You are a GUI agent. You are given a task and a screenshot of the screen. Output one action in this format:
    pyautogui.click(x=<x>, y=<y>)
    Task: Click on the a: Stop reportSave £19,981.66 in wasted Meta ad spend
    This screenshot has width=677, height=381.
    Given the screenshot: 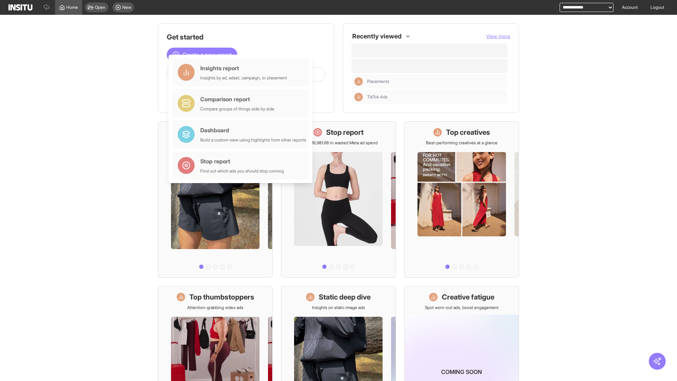 What is the action you would take?
    pyautogui.click(x=338, y=199)
    